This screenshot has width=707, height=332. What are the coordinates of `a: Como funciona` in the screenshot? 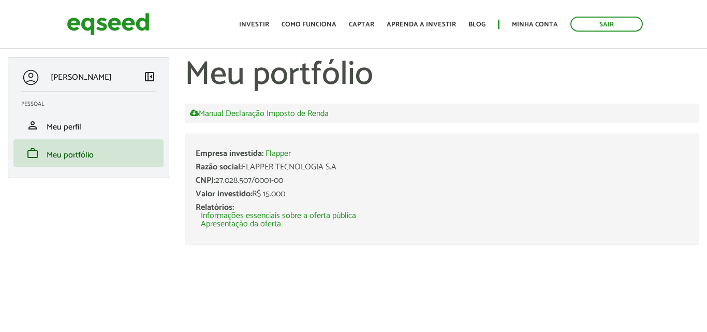 It's located at (309, 24).